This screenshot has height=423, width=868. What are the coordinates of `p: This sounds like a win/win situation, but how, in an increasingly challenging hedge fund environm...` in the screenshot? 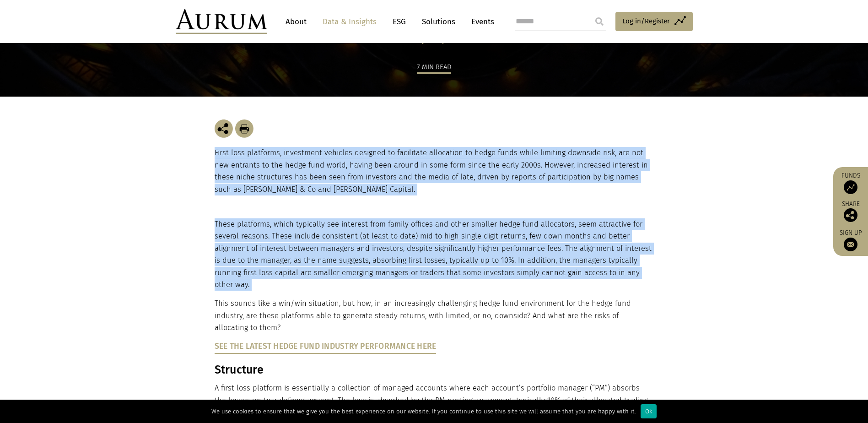 It's located at (432, 315).